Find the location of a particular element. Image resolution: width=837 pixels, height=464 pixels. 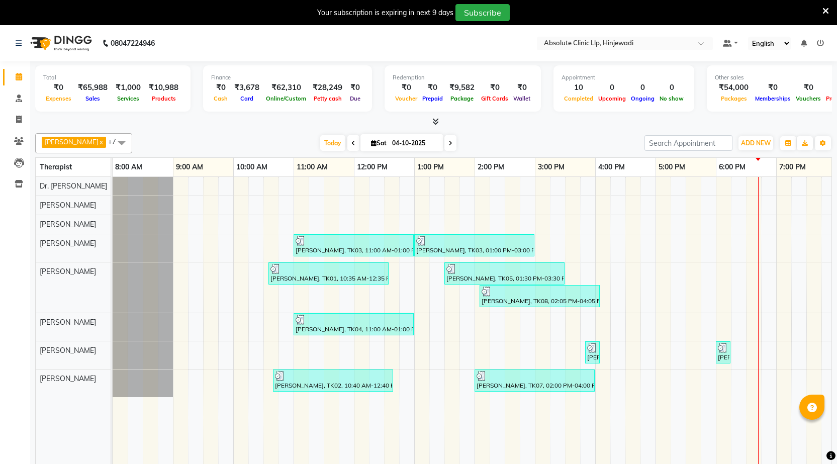

span: Completed is located at coordinates (579, 99).